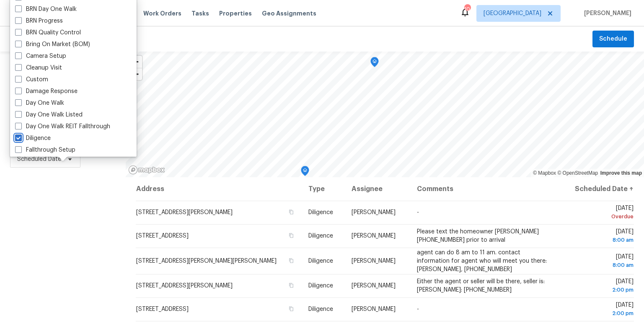 This screenshot has height=331, width=644. What do you see at coordinates (38, 68) in the screenshot?
I see `label: Cleanup Visit` at bounding box center [38, 68].